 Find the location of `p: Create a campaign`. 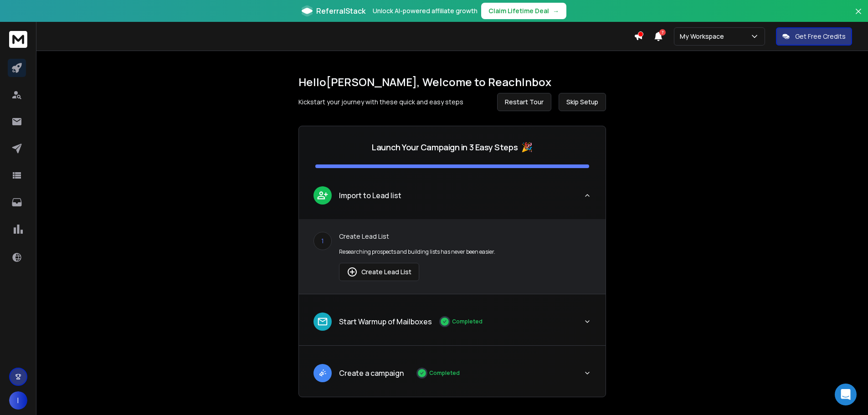

p: Create a campaign is located at coordinates (371, 373).